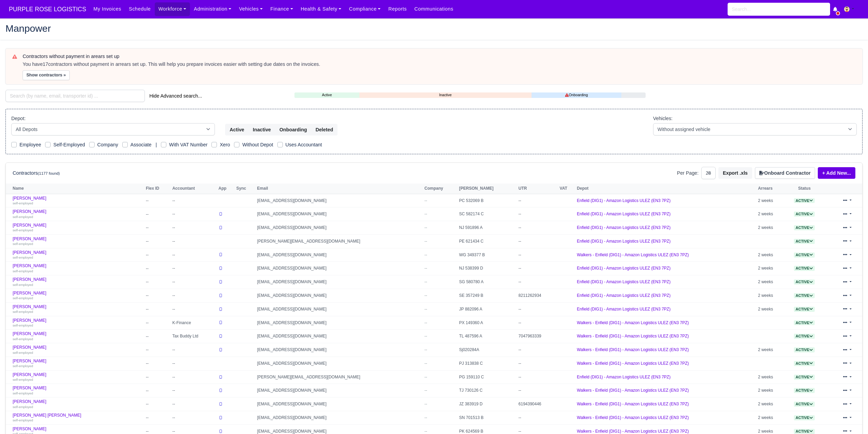  I want to click on td: JZ 383919 D, so click(487, 404).